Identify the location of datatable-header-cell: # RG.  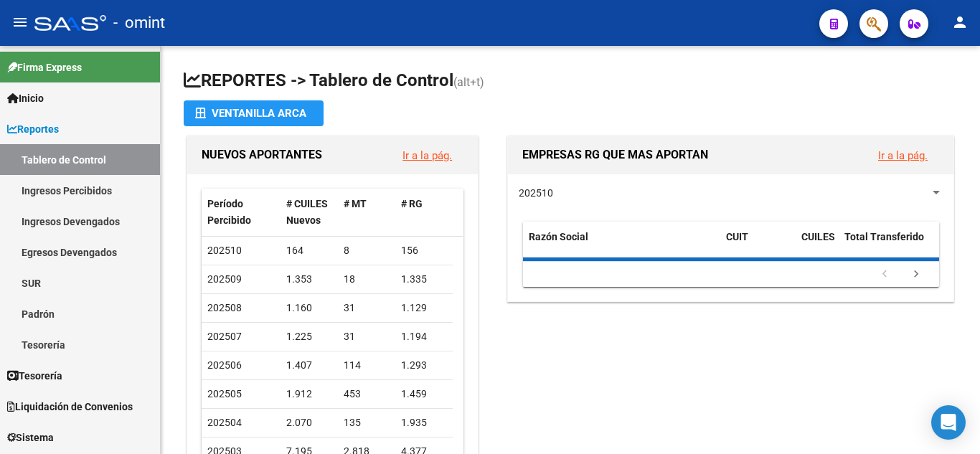
(424, 212).